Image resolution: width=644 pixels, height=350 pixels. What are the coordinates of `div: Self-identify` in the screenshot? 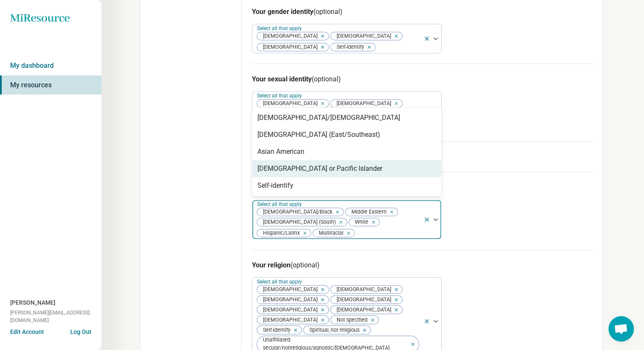 It's located at (275, 185).